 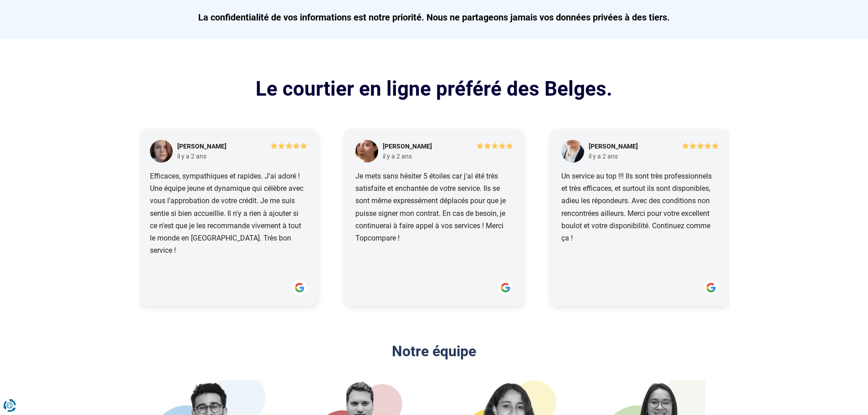 I want to click on p: Je mets sans hésiter 5 étoiles car j'ai été très satisfaite et enchantée de votre service. Ils se..., so click(x=434, y=220).